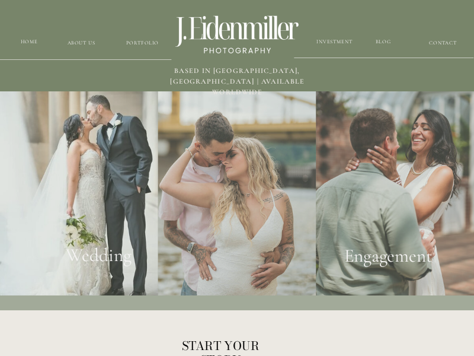 The image size is (474, 356). Describe the element at coordinates (227, 49) in the screenshot. I see `h3: Recent Work` at that location.